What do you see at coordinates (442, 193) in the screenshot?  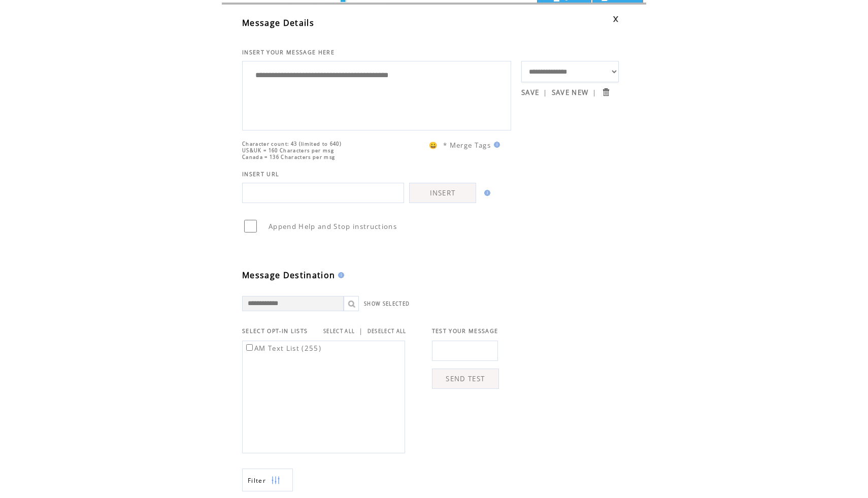 I see `a: INSERT` at bounding box center [442, 193].